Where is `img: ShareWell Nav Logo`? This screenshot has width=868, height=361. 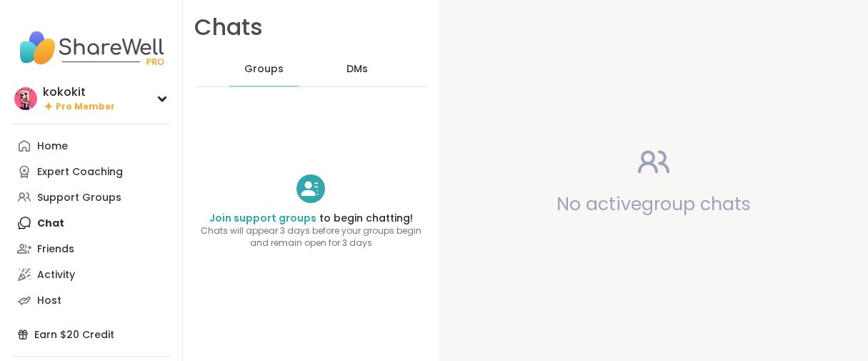 img: ShareWell Nav Logo is located at coordinates (91, 48).